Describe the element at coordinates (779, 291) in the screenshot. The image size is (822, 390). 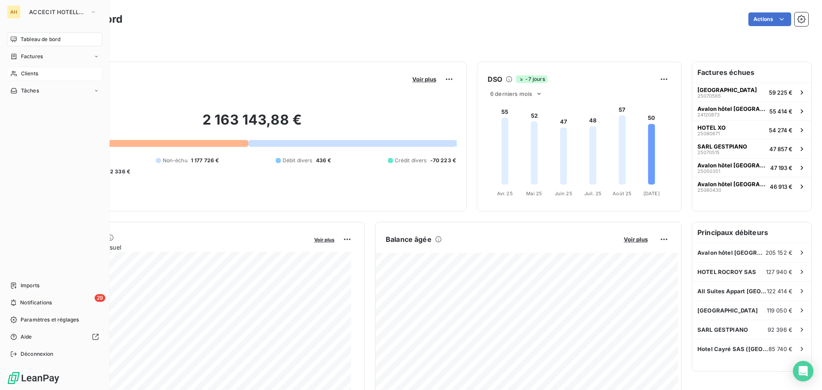
I see `span: 122 414 €` at that location.